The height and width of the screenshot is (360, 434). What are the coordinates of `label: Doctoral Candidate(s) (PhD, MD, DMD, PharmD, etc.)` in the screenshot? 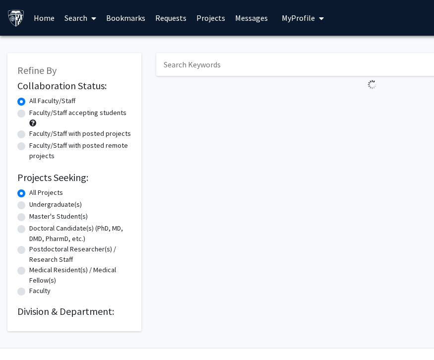 It's located at (80, 234).